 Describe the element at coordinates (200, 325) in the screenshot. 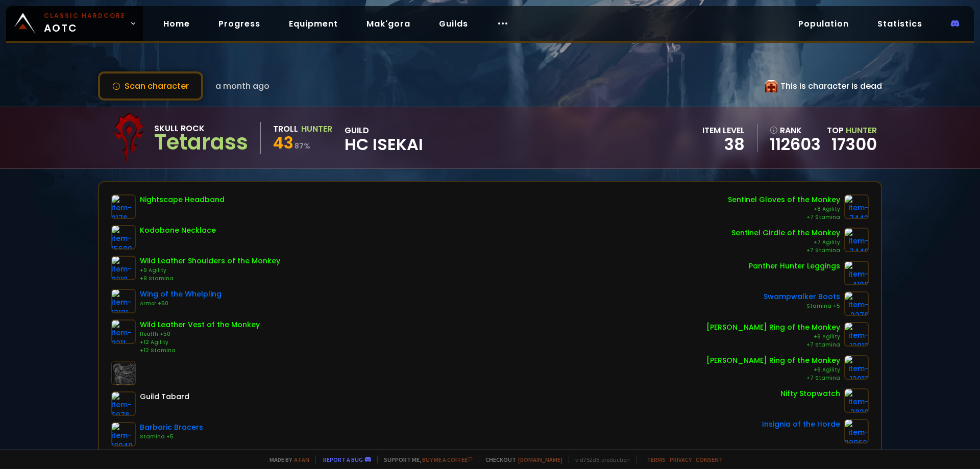

I see `div: Wild Leather Vest of the Monkey` at that location.